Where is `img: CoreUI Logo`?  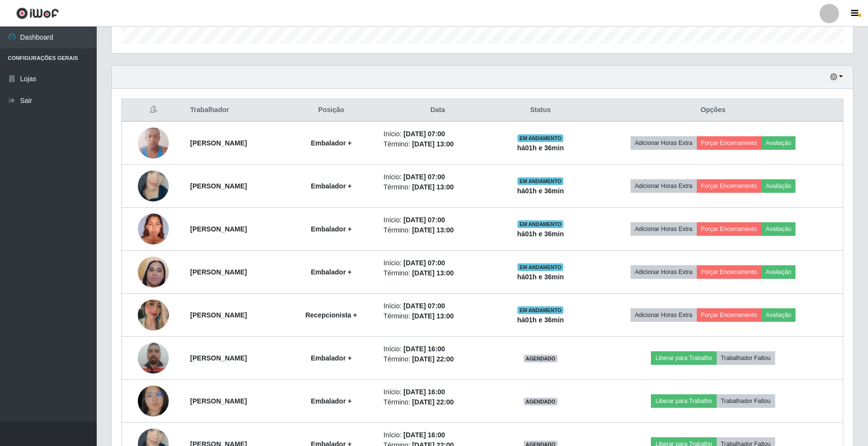 img: CoreUI Logo is located at coordinates (37, 13).